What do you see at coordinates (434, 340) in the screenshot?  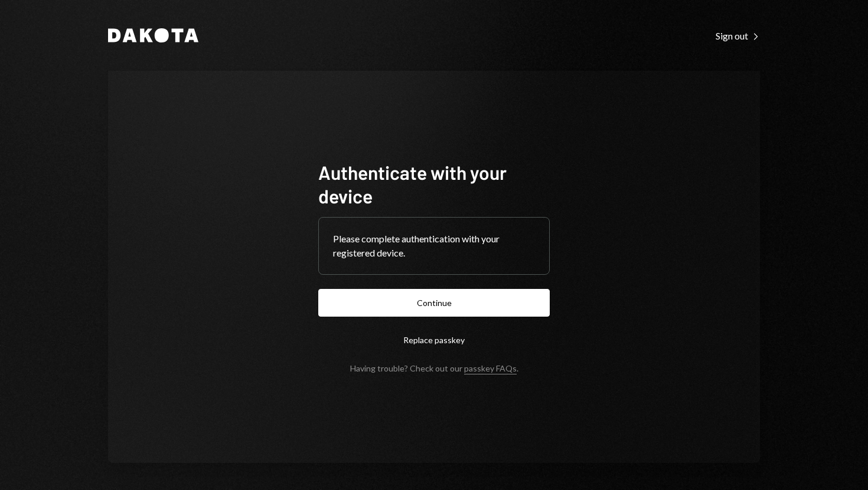 I see `button: Replace passkey` at bounding box center [434, 340].